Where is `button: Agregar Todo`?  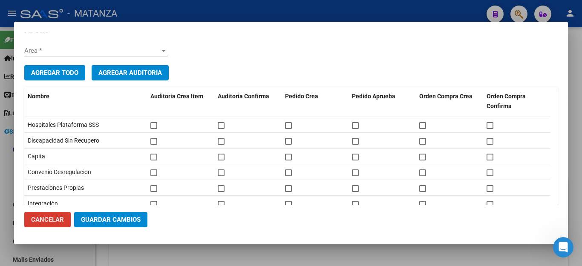 button: Agregar Todo is located at coordinates (54, 73).